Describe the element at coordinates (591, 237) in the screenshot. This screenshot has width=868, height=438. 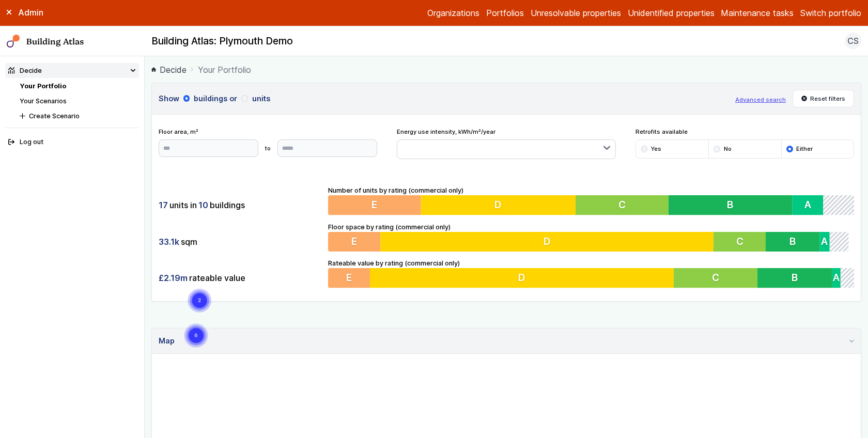
I see `div: Floor space by rating (commercial only)` at that location.